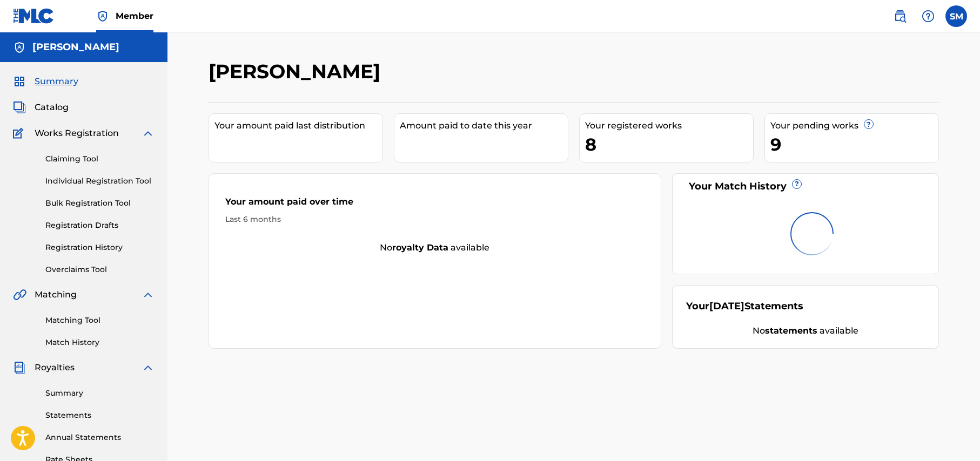  What do you see at coordinates (805, 186) in the screenshot?
I see `div: Your Match History` at bounding box center [805, 186].